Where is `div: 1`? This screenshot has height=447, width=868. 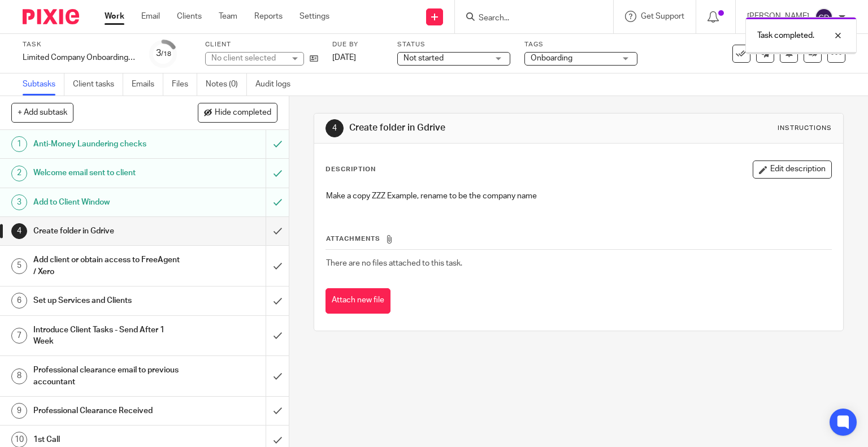 div: 1 is located at coordinates (19, 144).